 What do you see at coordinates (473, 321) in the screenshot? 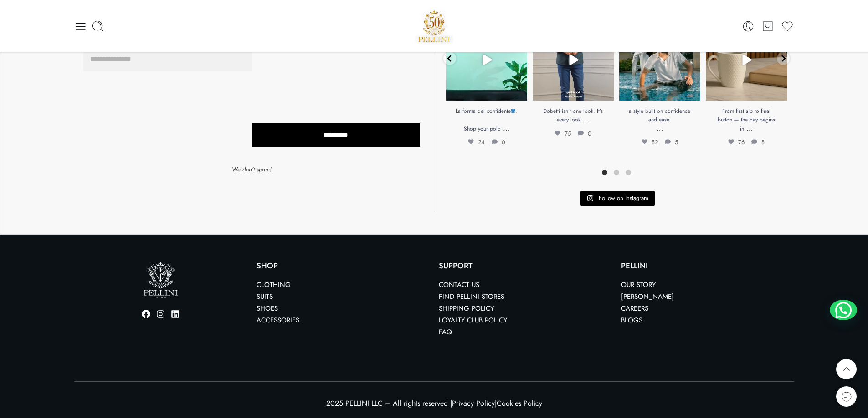
I see `a: Loyalty Club Policy` at bounding box center [473, 321].